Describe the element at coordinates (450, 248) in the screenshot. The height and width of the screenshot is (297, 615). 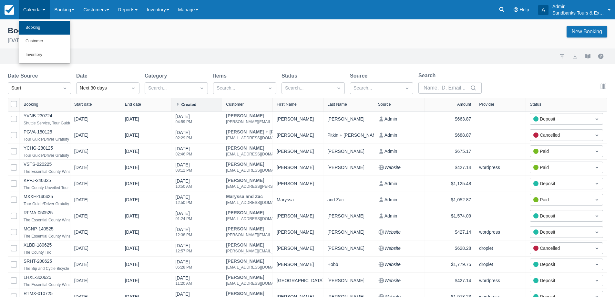
I see `div: $628.28` at that location.